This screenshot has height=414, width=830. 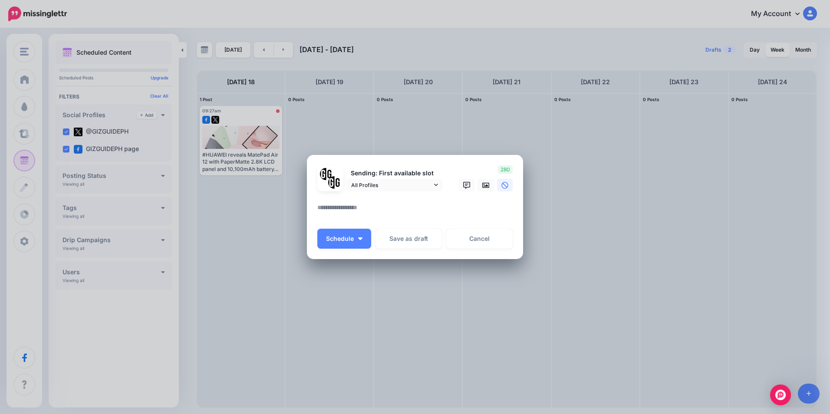 I want to click on img: arrow-down-white.png, so click(x=360, y=239).